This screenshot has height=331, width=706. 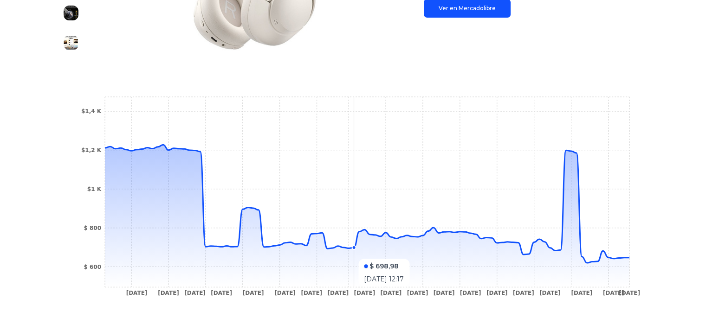 What do you see at coordinates (92, 228) in the screenshot?
I see `tspan: $ 800` at bounding box center [92, 228].